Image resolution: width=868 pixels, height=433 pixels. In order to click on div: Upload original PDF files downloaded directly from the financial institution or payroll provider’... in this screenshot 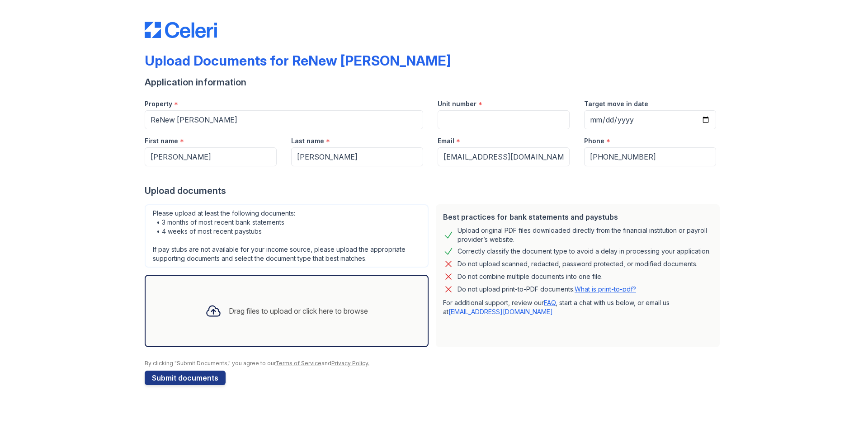, I will do `click(585, 235)`.